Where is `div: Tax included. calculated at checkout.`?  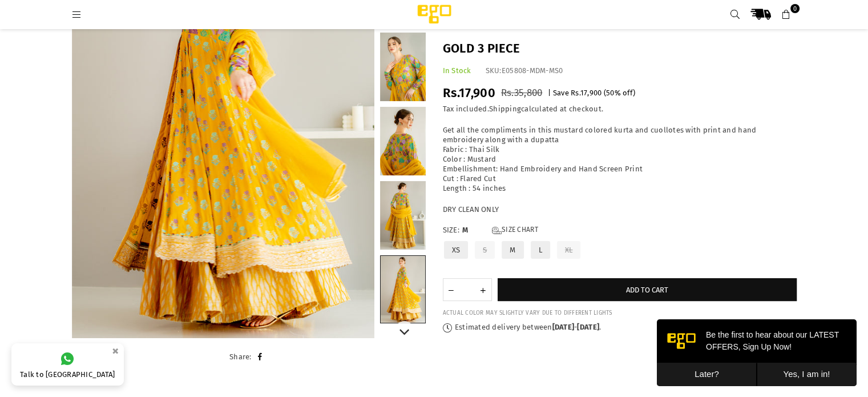
div: Tax included. calculated at checkout. is located at coordinates (620, 109).